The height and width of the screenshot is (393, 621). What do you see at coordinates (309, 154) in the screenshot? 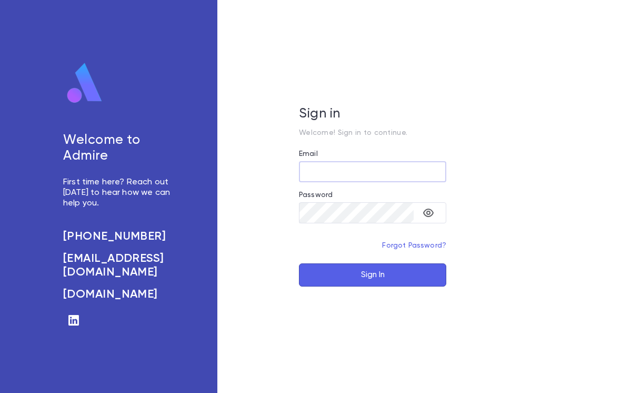
I see `label: Email` at bounding box center [309, 154].